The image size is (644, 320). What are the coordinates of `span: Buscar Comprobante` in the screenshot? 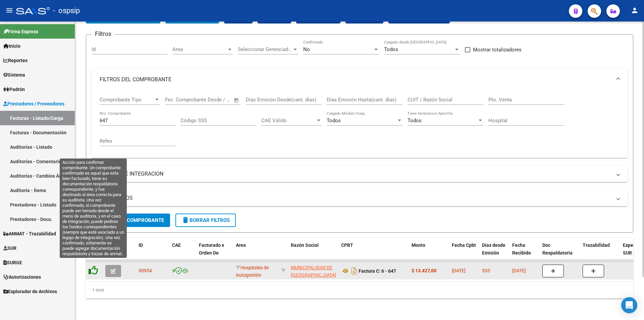 It's located at (131, 220).